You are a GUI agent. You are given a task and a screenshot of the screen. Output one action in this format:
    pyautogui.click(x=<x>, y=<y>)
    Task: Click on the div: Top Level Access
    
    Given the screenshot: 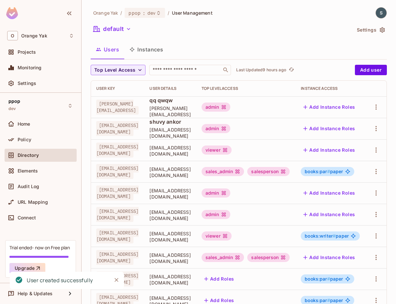 What is the action you would take?
    pyautogui.click(x=246, y=89)
    